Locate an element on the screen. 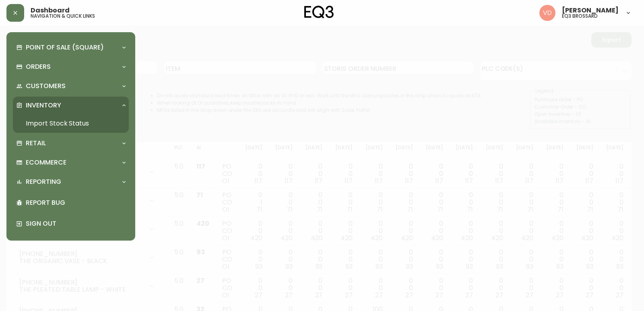 Image resolution: width=644 pixels, height=311 pixels. img: 34cbe8de67806989076631741e6a7c6b is located at coordinates (547, 13).